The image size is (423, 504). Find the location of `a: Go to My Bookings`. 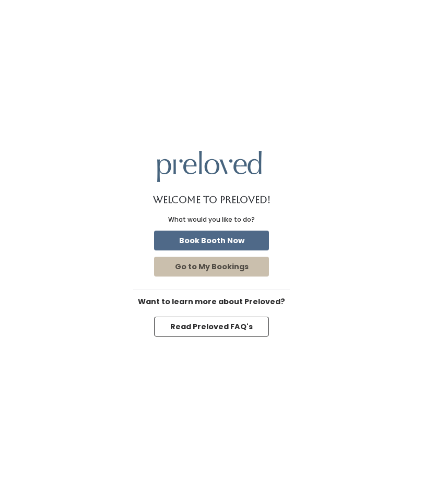

a: Go to My Bookings is located at coordinates (211, 267).